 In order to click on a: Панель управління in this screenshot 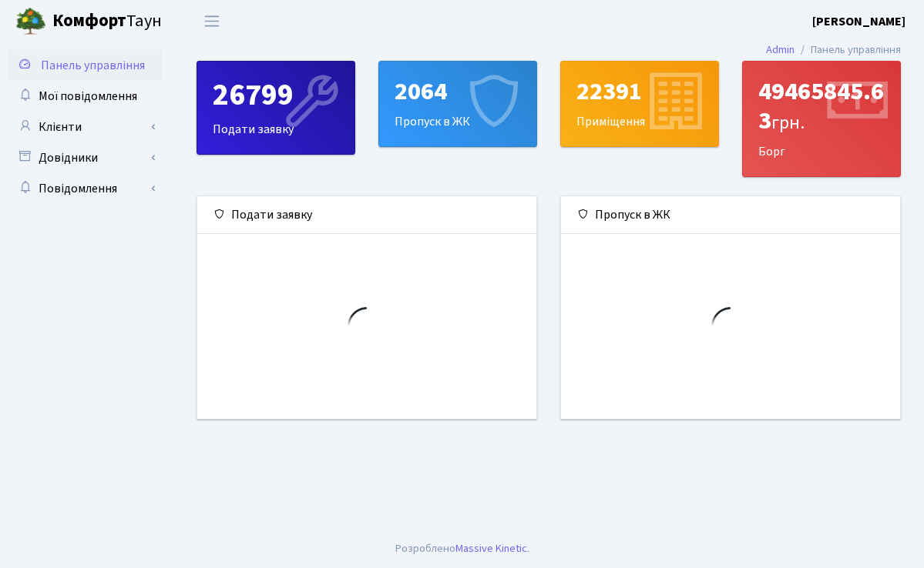, I will do `click(84, 66)`.